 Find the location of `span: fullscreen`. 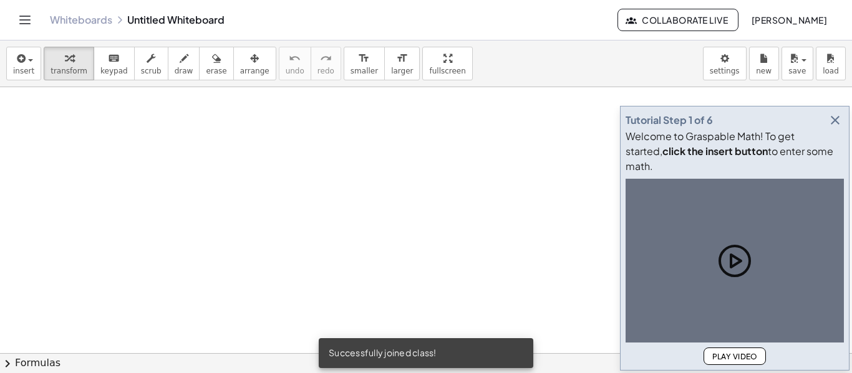

span: fullscreen is located at coordinates (447, 71).